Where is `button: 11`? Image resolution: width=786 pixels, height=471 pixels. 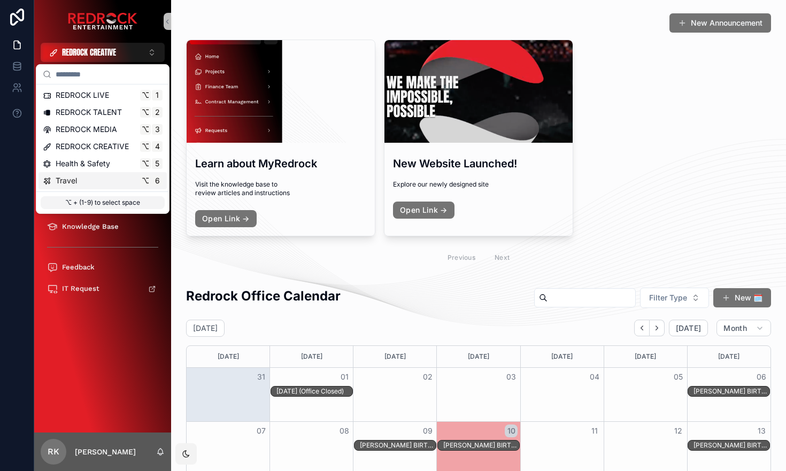 button: 11 is located at coordinates (594, 431).